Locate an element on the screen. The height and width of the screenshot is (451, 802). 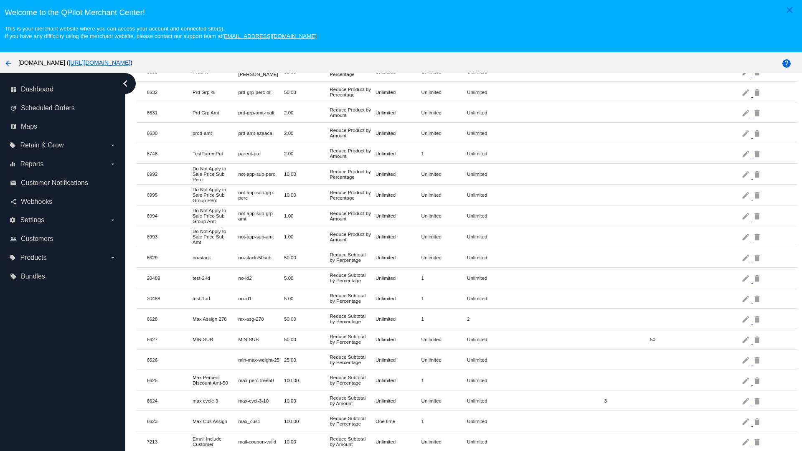
mat-cell: Reduce Product by Percentage is located at coordinates (353, 195).